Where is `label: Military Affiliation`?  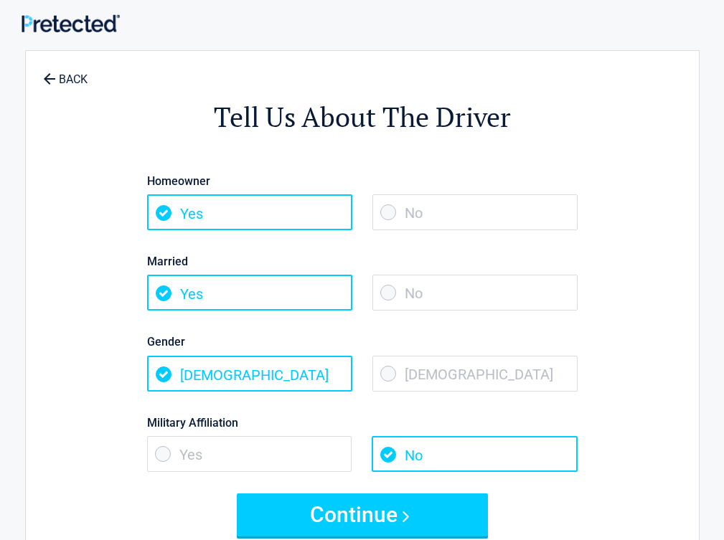
label: Military Affiliation is located at coordinates (362, 423).